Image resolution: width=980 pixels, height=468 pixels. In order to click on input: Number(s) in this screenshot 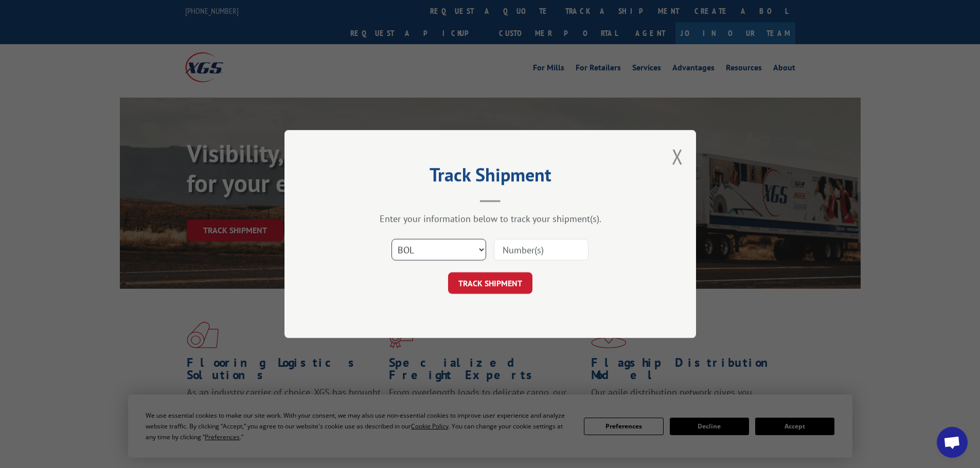, I will do `click(541, 250)`.